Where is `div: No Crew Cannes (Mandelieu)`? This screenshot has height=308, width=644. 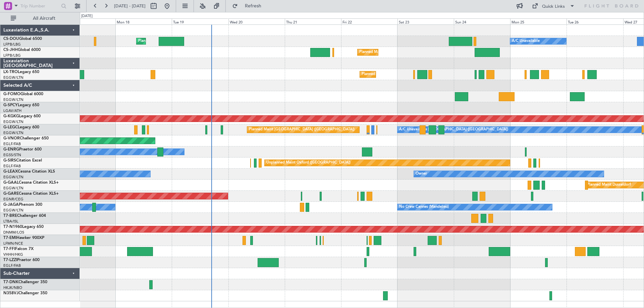
div: No Crew Cannes (Mandelieu) is located at coordinates (424, 207).